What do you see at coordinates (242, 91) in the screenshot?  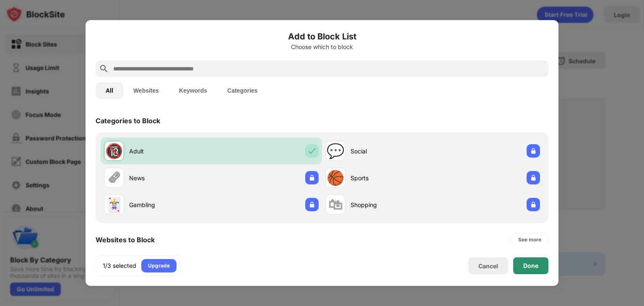 I see `button: Categories` at bounding box center [242, 91].